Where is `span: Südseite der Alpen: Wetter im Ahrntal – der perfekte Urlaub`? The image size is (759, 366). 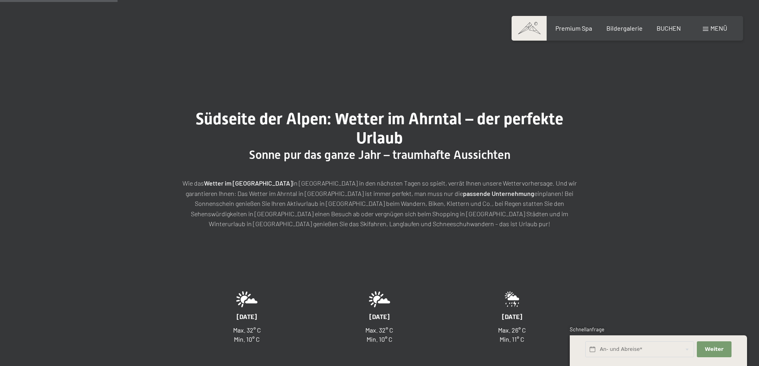 span: Südseite der Alpen: Wetter im Ahrntal – der perfekte Urlaub is located at coordinates (380, 128).